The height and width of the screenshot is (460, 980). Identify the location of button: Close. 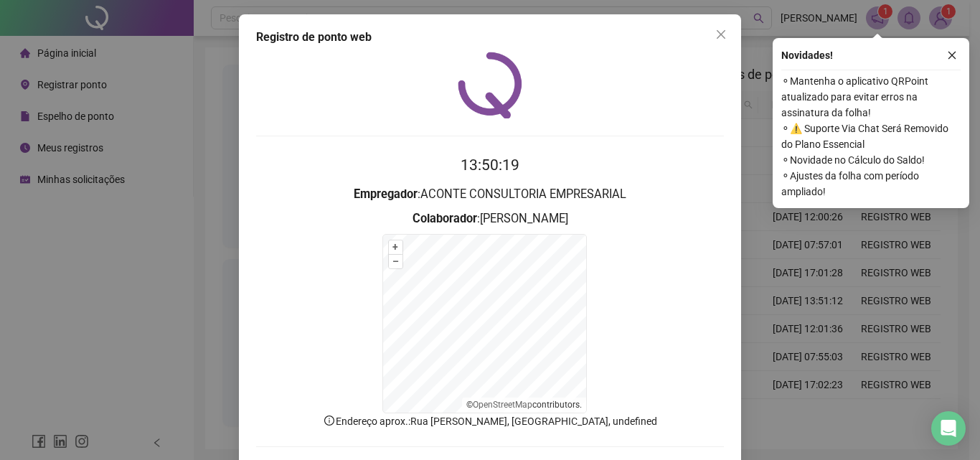
(721, 35).